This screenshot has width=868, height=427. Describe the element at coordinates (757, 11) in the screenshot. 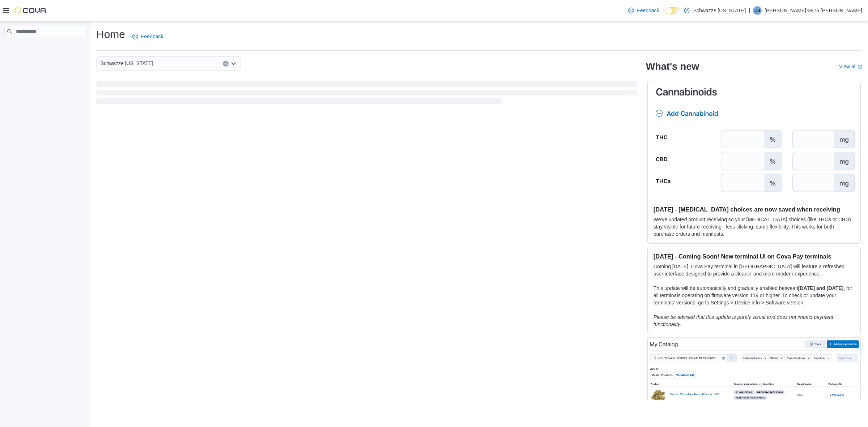

I see `div: Dominique-3876 Chavez` at that location.